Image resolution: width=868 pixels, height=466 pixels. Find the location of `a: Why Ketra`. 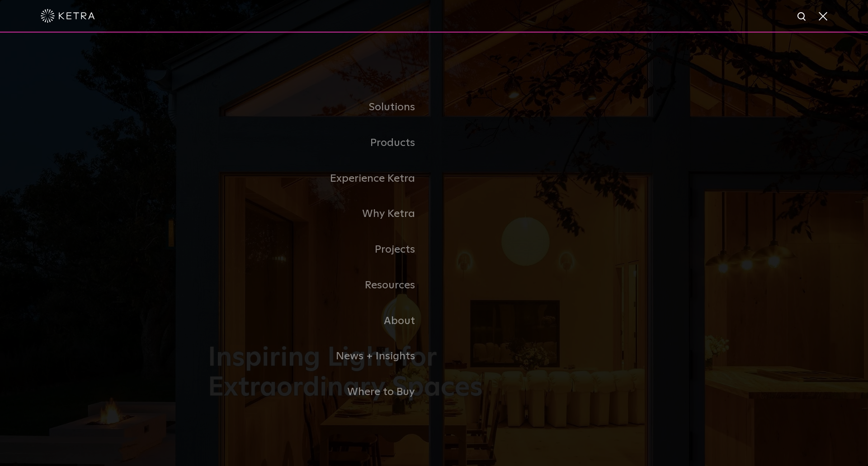

a: Why Ketra is located at coordinates (321, 214).